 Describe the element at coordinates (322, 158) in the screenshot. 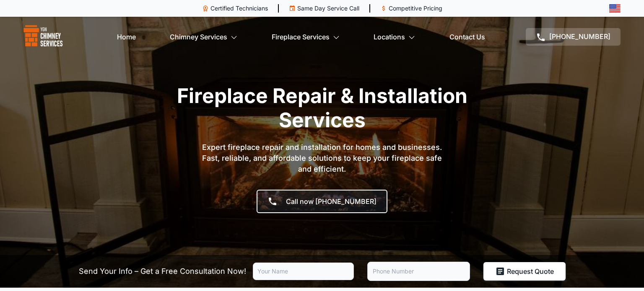

I see `p: Expert fireplace repair and installation for homes and businesses. Fast, reliable, and affordable...` at that location.